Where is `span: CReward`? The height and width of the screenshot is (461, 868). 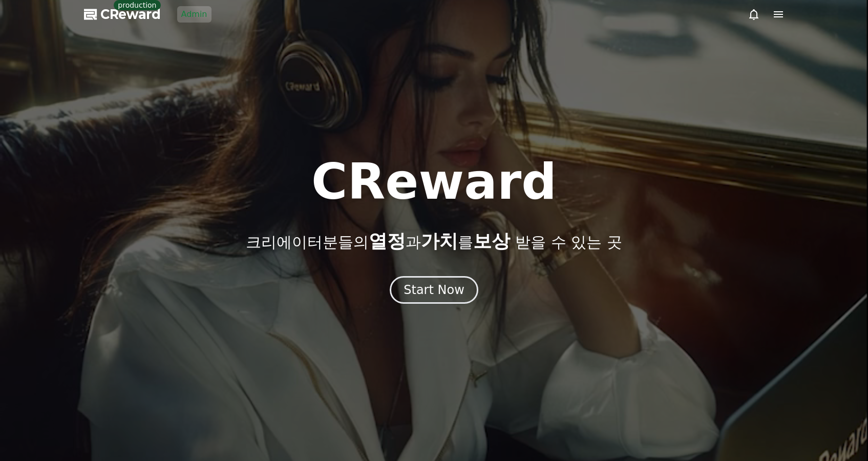
span: CReward is located at coordinates (130, 14).